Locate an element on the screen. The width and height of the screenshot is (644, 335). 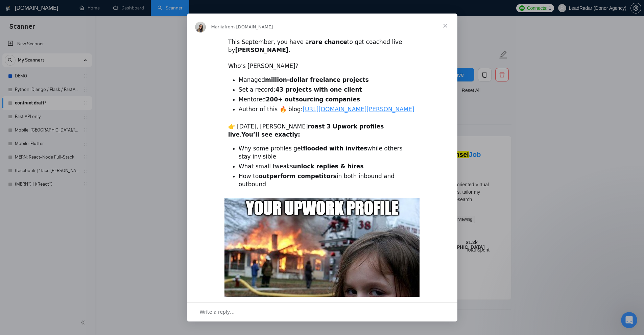
b: 43 projects with one client is located at coordinates (319, 90).